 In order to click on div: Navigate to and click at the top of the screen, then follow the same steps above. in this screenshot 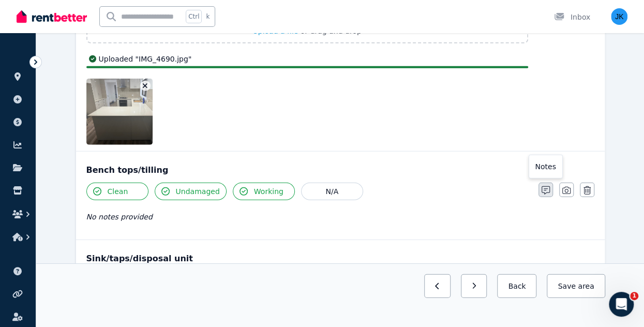, I will do `click(103, 131)`.